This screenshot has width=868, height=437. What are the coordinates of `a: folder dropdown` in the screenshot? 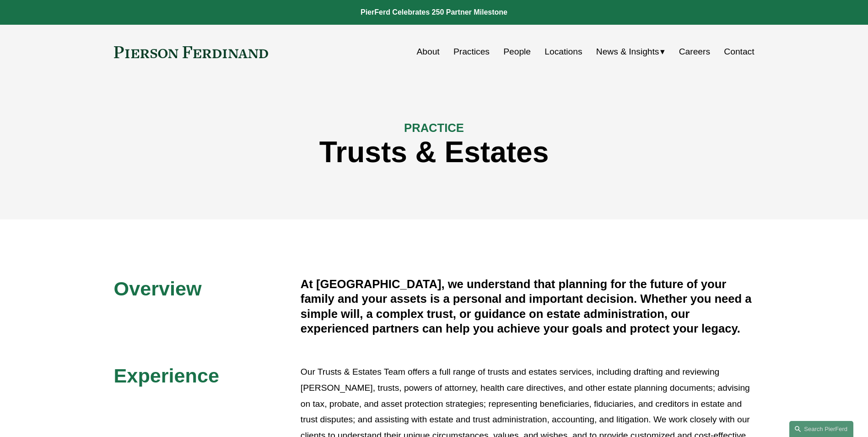 It's located at (631, 52).